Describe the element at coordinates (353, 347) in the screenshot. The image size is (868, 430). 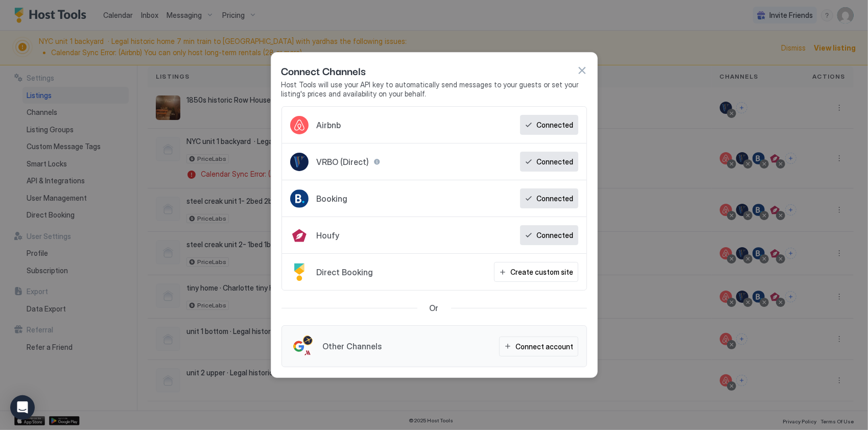
I see `span: Other Channels` at that location.